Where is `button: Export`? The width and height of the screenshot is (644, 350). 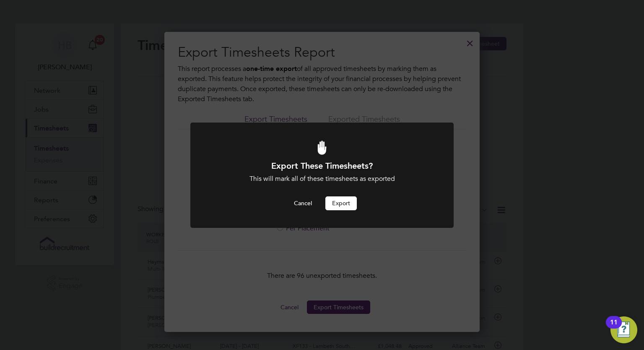 button: Export is located at coordinates (341, 203).